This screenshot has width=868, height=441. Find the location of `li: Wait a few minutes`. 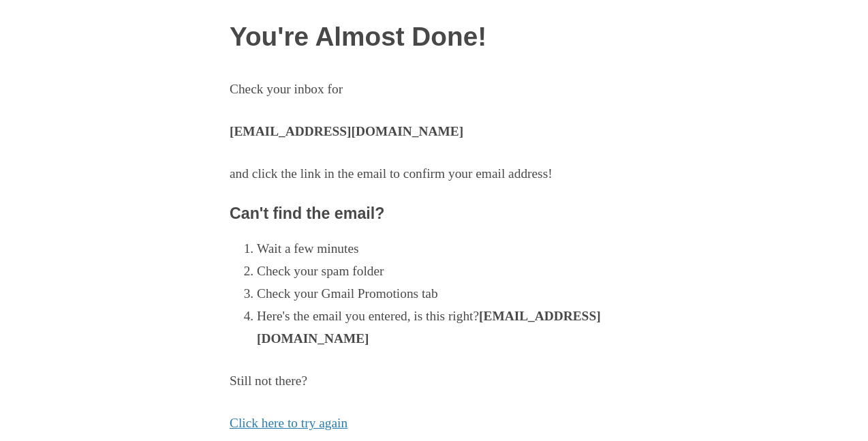

li: Wait a few minutes is located at coordinates (448, 249).